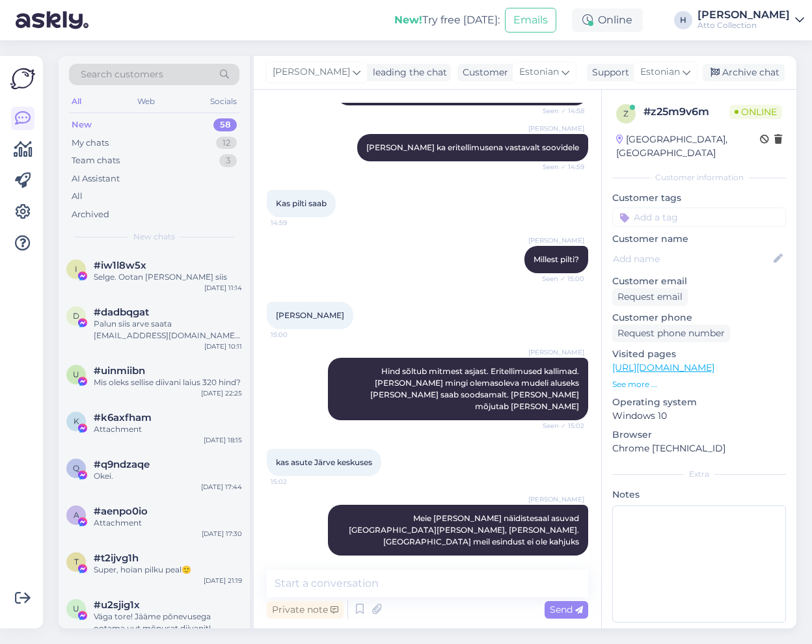  What do you see at coordinates (483, 72) in the screenshot?
I see `div: Customer` at bounding box center [483, 72].